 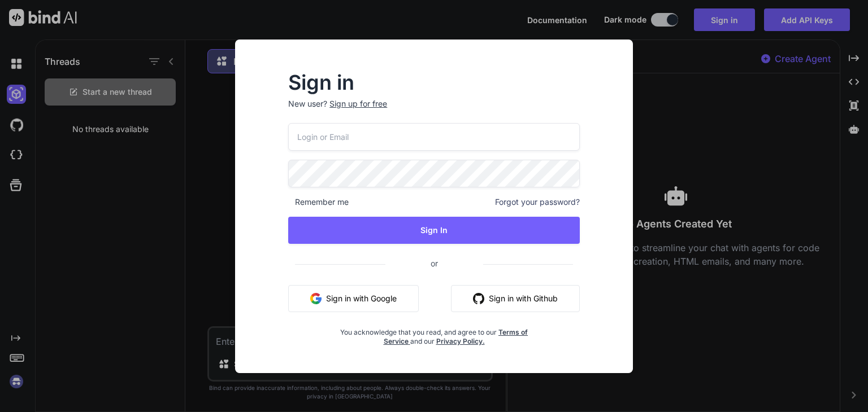 I want to click on span: Forgot your password?, so click(x=537, y=202).